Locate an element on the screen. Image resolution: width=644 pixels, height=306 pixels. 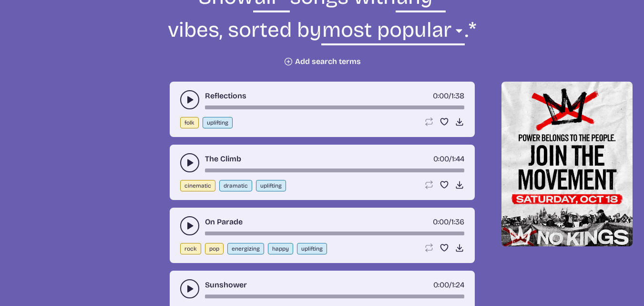
a: Sunshower is located at coordinates (226, 284).